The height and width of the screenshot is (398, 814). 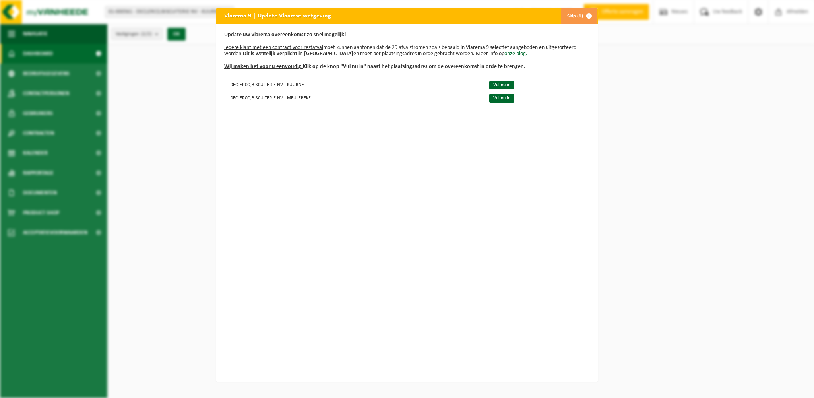 What do you see at coordinates (375, 66) in the screenshot?
I see `b: Klik op de knop "Vul nu in" naast het plaatsingsadres om de overeenkomst in orde te brengen.` at bounding box center [375, 66].